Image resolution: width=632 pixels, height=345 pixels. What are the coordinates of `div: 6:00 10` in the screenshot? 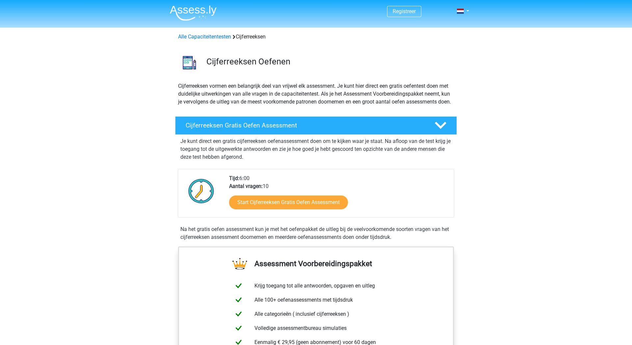 It's located at (338, 196).